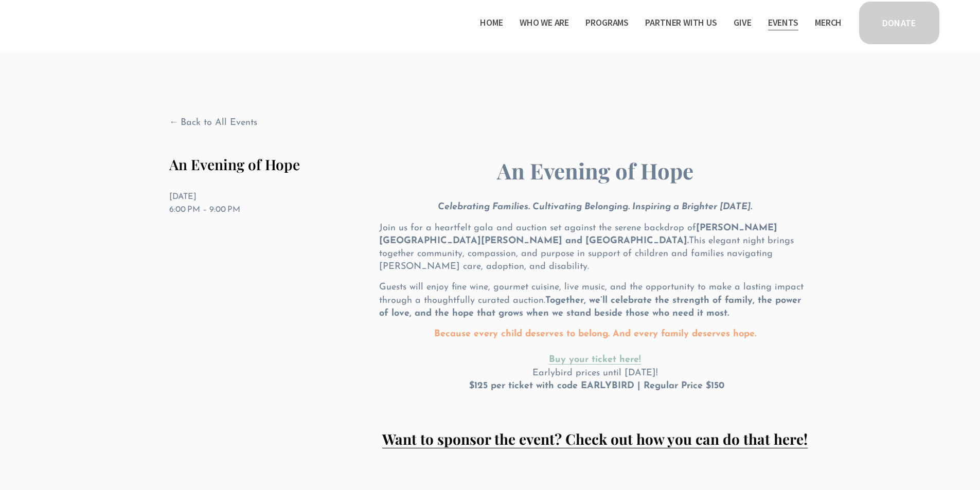  Describe the element at coordinates (607, 23) in the screenshot. I see `span: Programs` at that location.